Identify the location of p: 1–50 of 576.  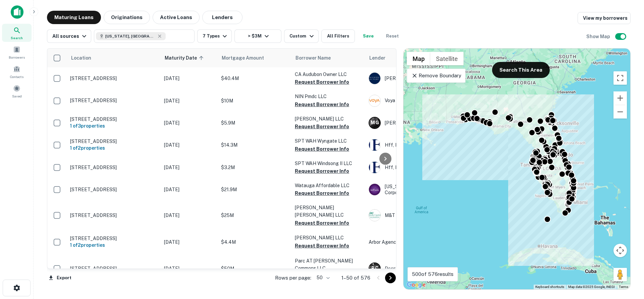
(356, 278).